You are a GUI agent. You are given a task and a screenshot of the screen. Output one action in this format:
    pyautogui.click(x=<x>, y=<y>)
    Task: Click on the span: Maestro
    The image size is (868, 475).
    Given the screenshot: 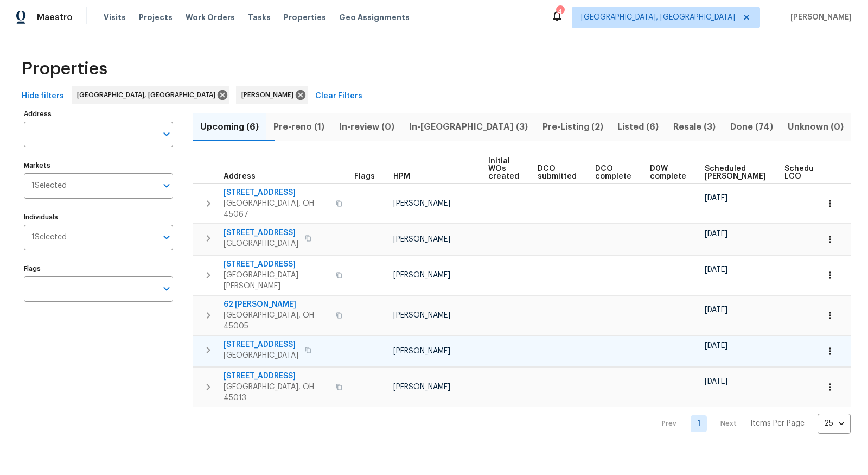 What is the action you would take?
    pyautogui.click(x=55, y=18)
    